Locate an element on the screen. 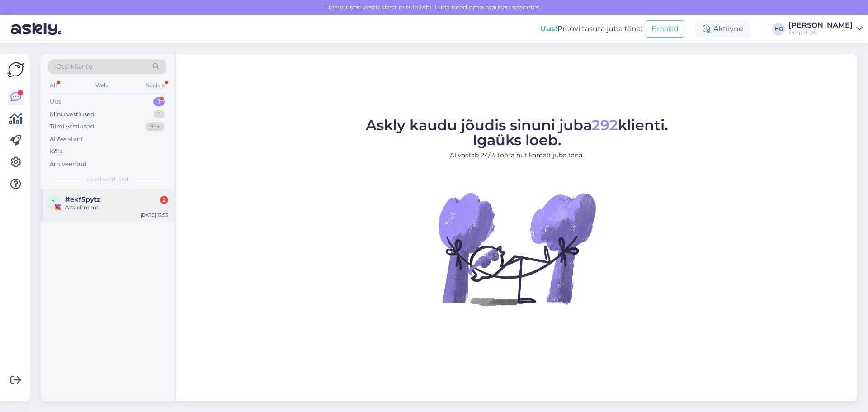 The image size is (868, 412). img: No Chat active is located at coordinates (517, 249).